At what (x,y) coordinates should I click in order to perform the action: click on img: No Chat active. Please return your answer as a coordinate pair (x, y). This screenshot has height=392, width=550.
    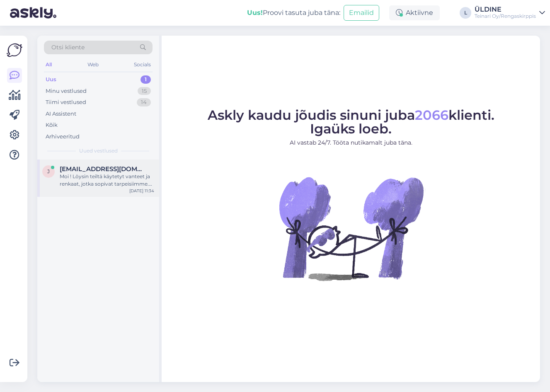
    Looking at the image, I should click on (351, 228).